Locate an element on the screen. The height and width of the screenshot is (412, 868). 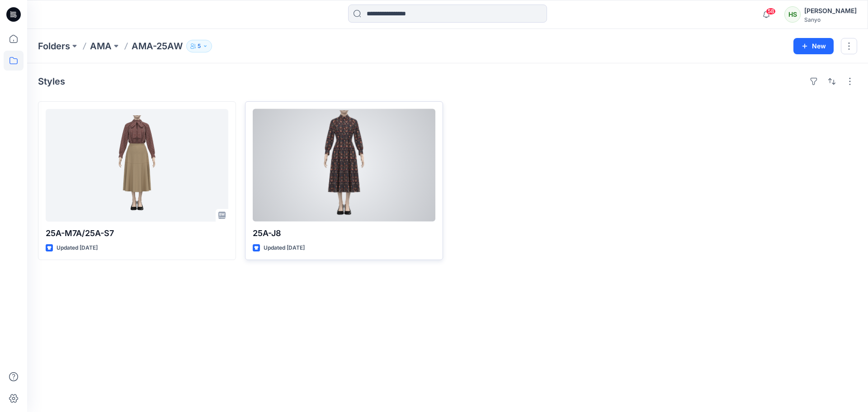
div: HS is located at coordinates (792, 14).